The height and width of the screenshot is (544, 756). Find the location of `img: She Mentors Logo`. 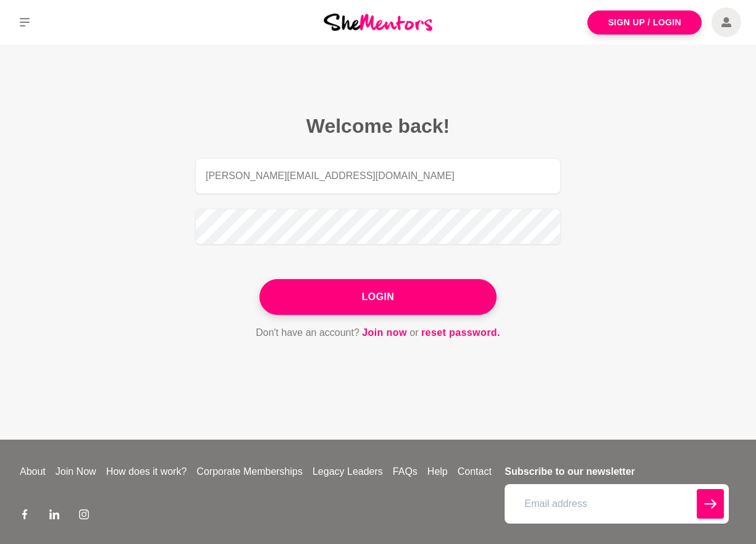

img: She Mentors Logo is located at coordinates (378, 22).